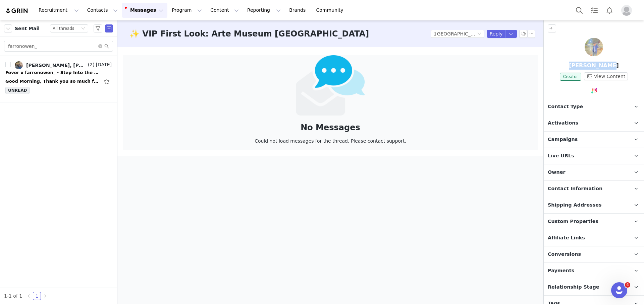 Image resolution: width=644 pixels, height=305 pixels. I want to click on span: Shipping Addresses, so click(574, 206).